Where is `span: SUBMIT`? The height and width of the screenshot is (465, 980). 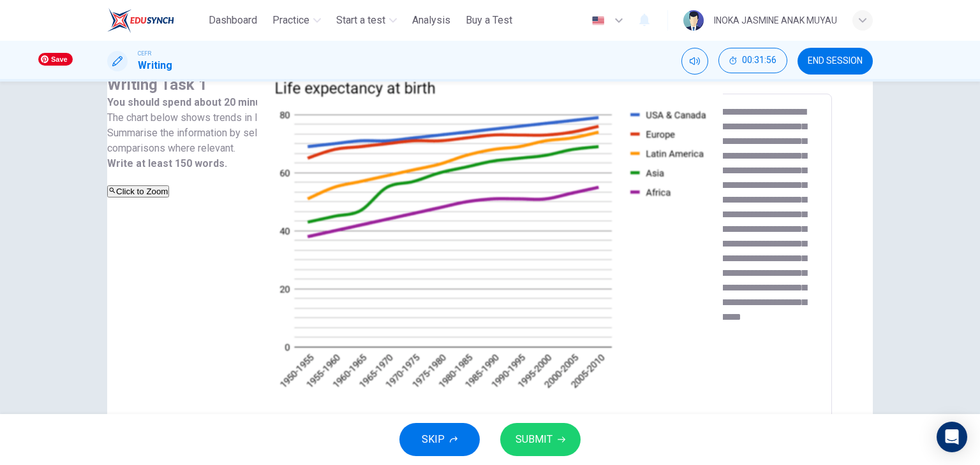 span: SUBMIT is located at coordinates (534, 440).